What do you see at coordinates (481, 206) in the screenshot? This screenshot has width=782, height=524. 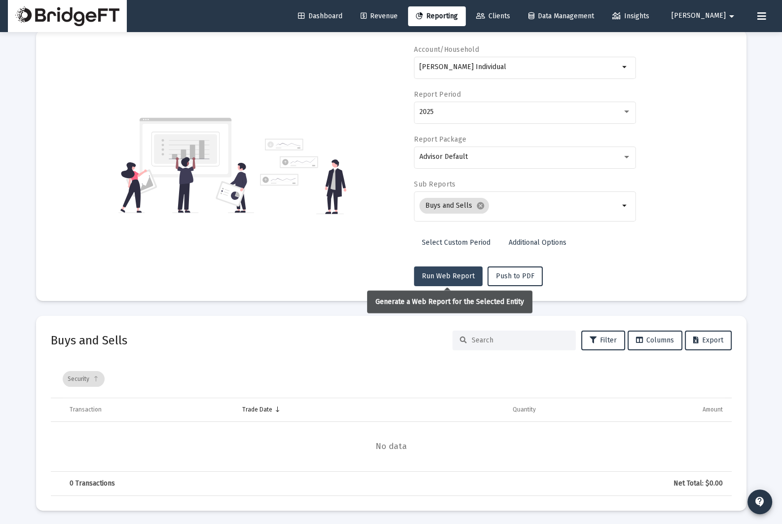 I see `mat-icon: cancel` at bounding box center [481, 206].